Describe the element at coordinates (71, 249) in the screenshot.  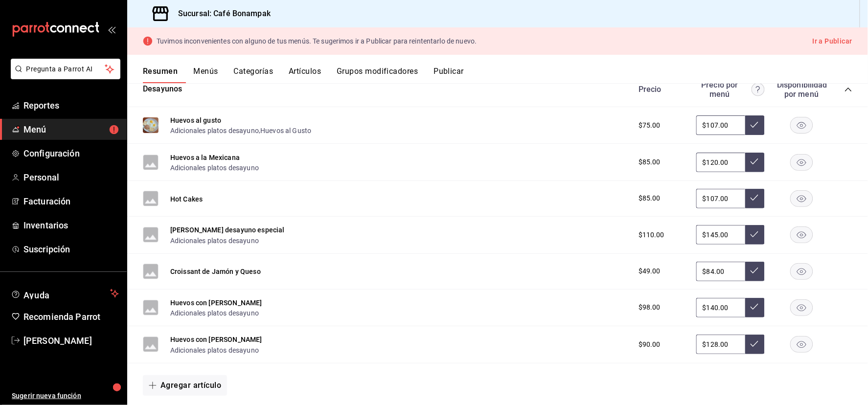
I see `span: Suscripción` at that location.